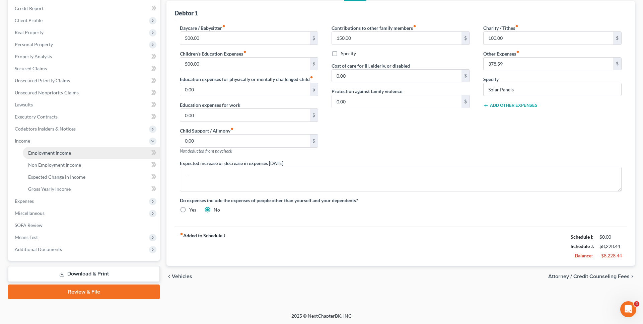 The height and width of the screenshot is (324, 643). What do you see at coordinates (91, 153) in the screenshot?
I see `a: Employment Income` at bounding box center [91, 153].